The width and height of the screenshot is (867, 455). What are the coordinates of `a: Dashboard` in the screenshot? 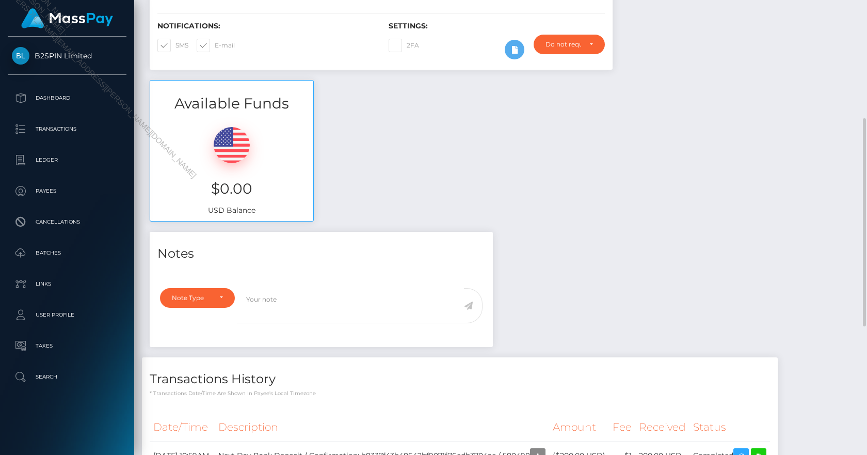 It's located at (67, 98).